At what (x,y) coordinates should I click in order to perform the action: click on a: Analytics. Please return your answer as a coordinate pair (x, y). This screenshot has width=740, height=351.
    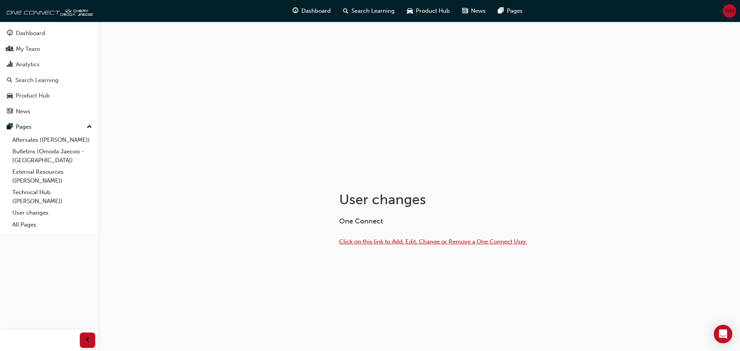
    Looking at the image, I should click on (49, 64).